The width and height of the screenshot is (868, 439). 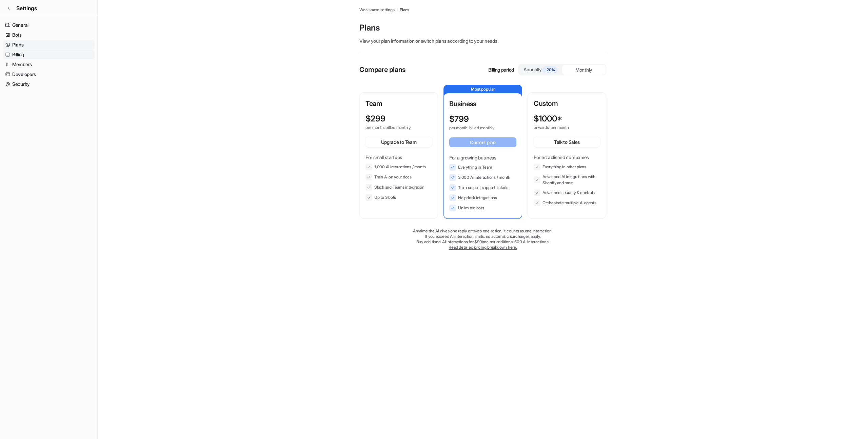 I want to click on li: 3,000 AI interactions / month, so click(x=483, y=177).